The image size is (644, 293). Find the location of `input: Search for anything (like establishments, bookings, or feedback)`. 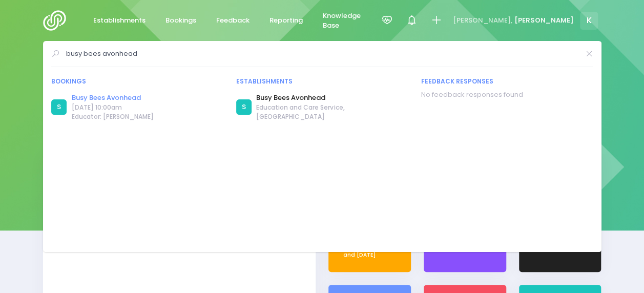

input: Search for anything (like establishments, bookings, or feedback) is located at coordinates (322, 54).